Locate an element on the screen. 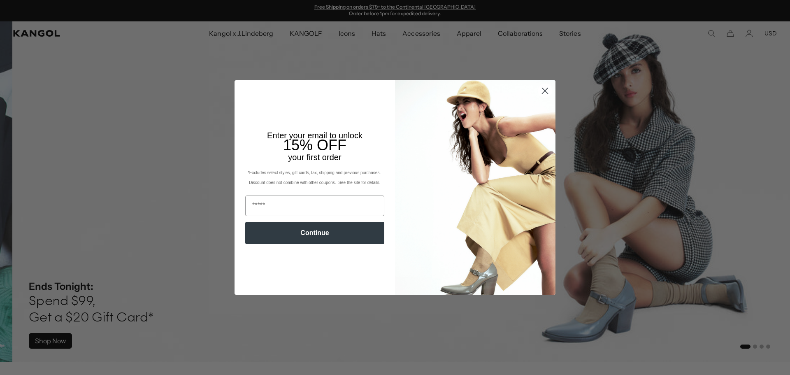  span: 15% OFF is located at coordinates (315, 145).